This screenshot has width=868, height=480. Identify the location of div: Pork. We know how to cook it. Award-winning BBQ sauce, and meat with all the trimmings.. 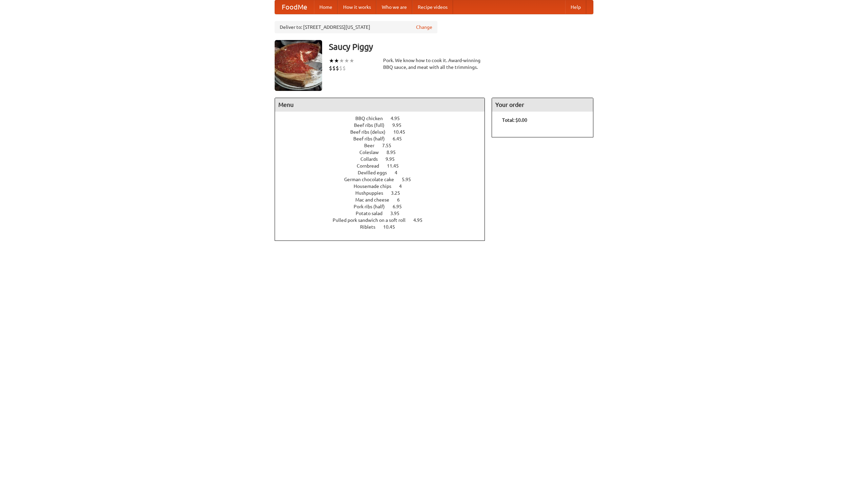
(434, 64).